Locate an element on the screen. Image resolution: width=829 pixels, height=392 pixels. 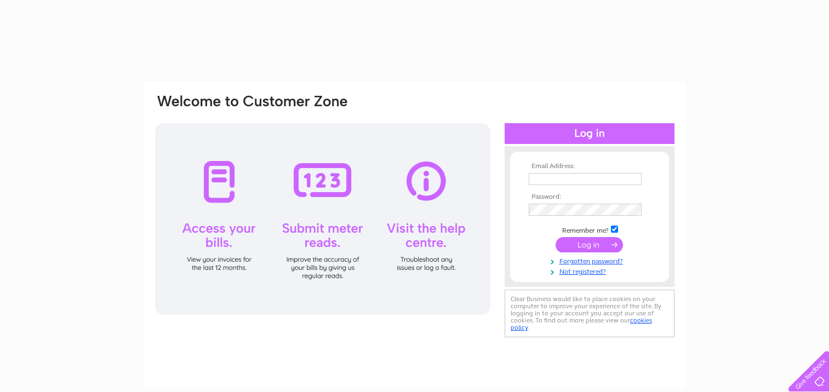
a: cookies policy is located at coordinates (581, 324).